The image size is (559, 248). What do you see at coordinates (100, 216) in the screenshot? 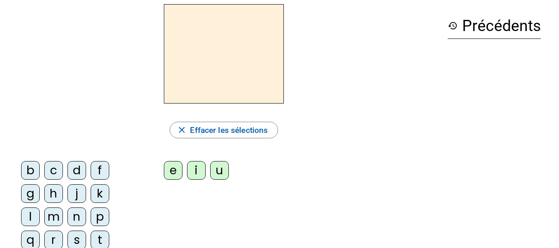
I see `div: p` at bounding box center [100, 216].